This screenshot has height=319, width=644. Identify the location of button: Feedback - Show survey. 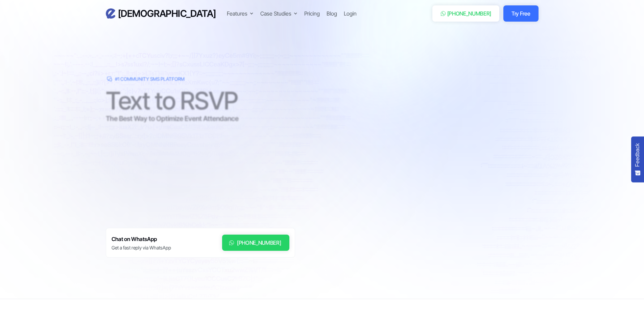
(637, 160).